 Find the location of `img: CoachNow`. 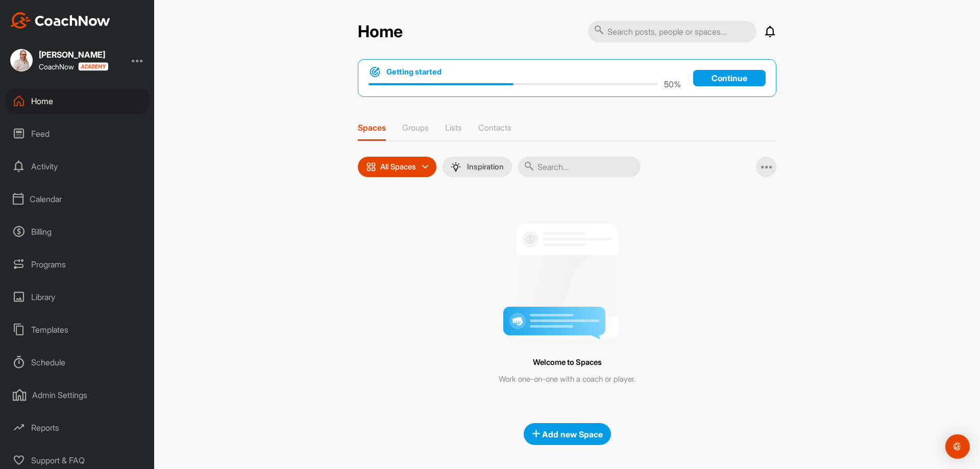

img: CoachNow is located at coordinates (60, 20).